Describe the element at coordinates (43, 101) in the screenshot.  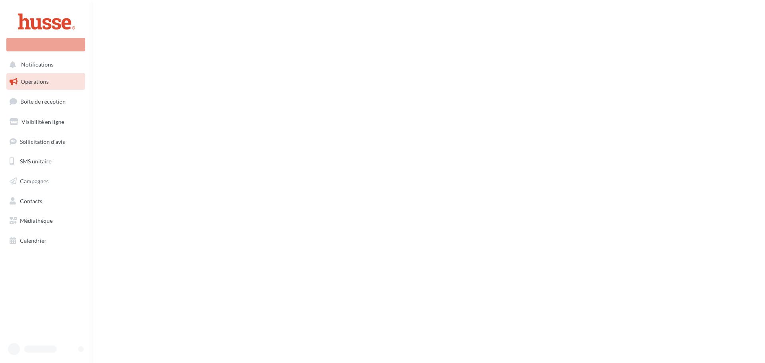
I see `span: Boîte de réception` at that location.